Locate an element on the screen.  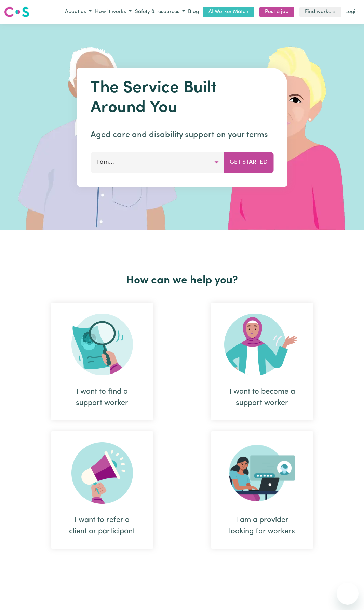
a: Blog is located at coordinates (193, 12).